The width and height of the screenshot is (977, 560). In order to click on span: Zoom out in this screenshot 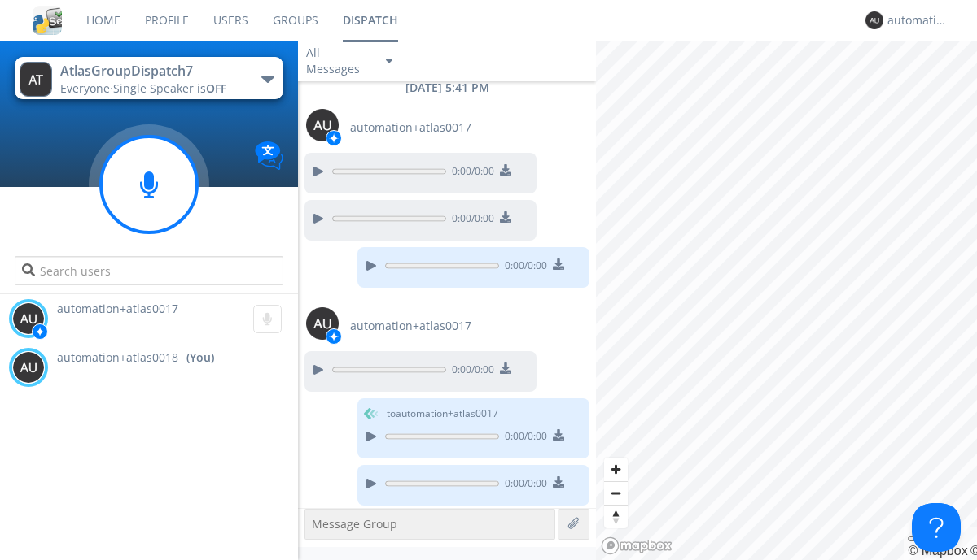, I will do `click(615, 494)`.